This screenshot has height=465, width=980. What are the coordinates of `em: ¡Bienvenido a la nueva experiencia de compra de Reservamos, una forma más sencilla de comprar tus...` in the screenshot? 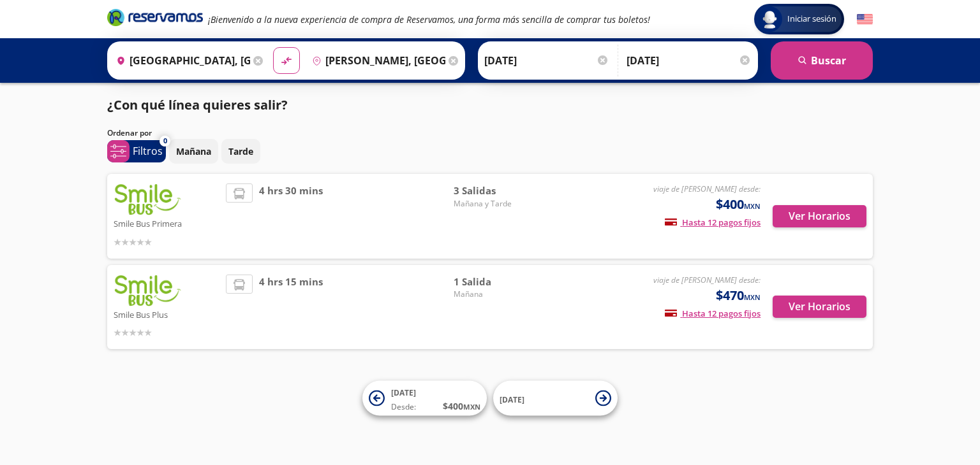 It's located at (429, 19).